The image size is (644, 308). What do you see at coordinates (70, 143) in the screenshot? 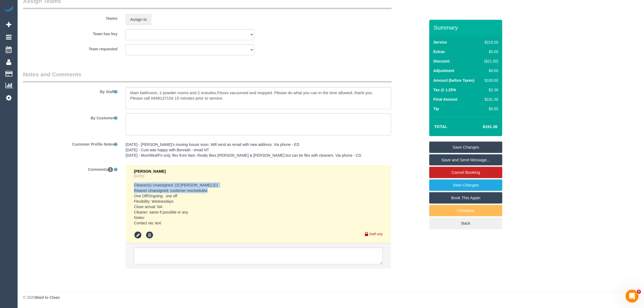
I see `label: Customer Profile Notes` at bounding box center [70, 143].